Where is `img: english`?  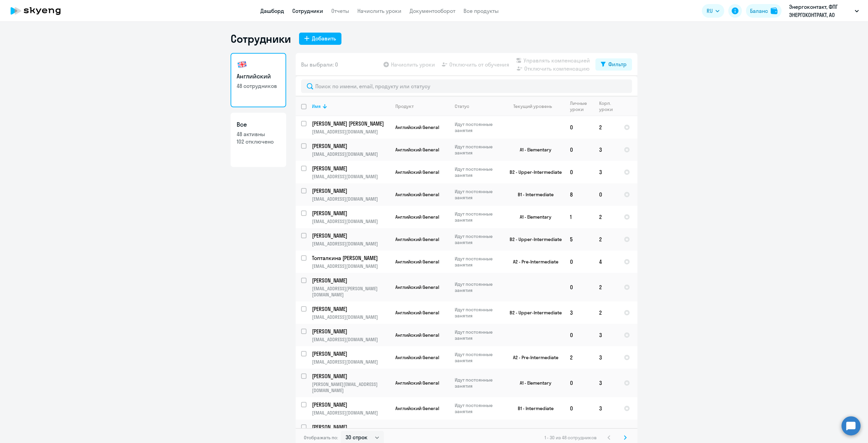 img: english is located at coordinates (242, 65).